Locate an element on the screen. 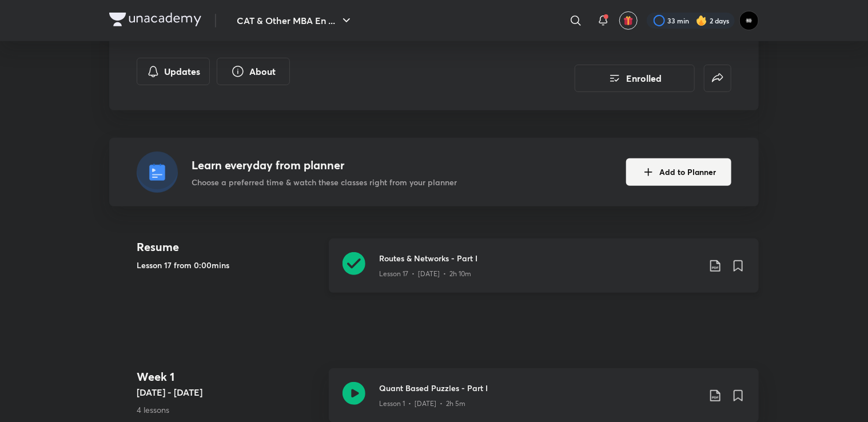 The width and height of the screenshot is (868, 422). h4: Week 1 is located at coordinates (228, 377).